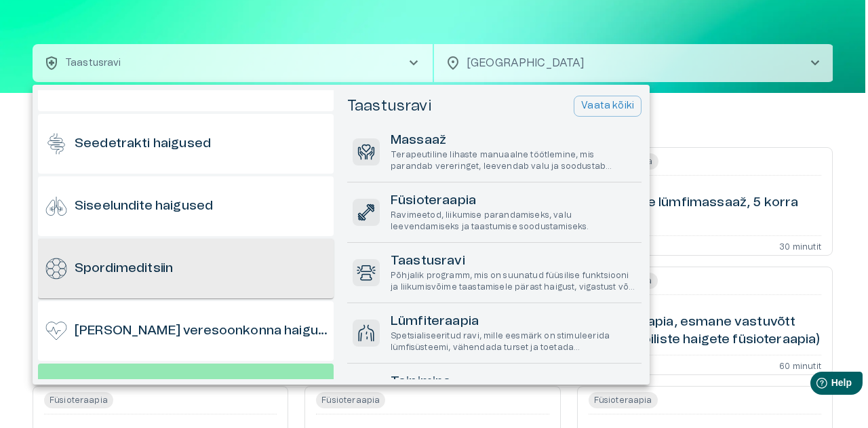 The height and width of the screenshot is (428, 868). Describe the element at coordinates (389, 106) in the screenshot. I see `h5: Taastusravi` at that location.